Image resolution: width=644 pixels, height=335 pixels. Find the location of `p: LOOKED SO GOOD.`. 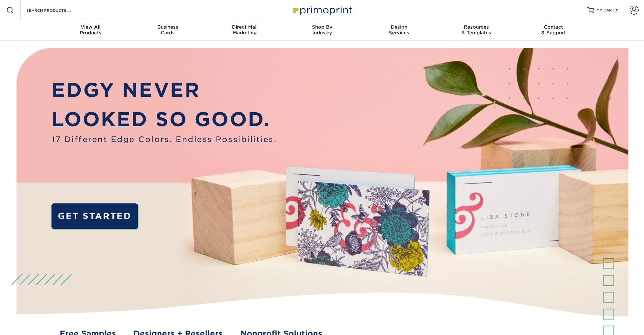

p: LOOKED SO GOOD. is located at coordinates (164, 119).